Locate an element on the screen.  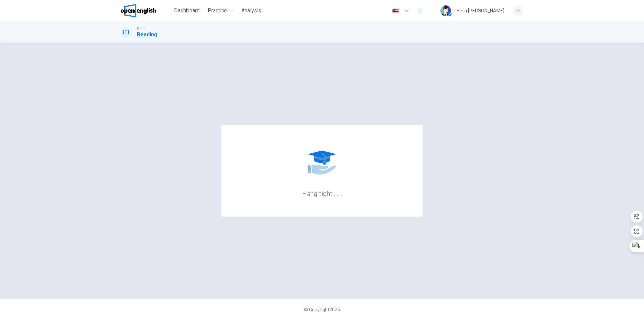
button: Practice is located at coordinates (220, 10).